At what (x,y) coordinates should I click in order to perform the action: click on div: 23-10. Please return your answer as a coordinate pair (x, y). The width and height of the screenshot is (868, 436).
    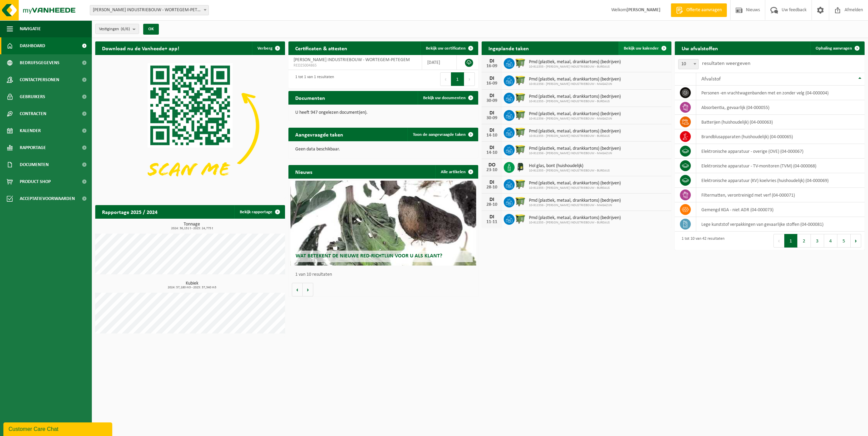
    Looking at the image, I should click on (492, 170).